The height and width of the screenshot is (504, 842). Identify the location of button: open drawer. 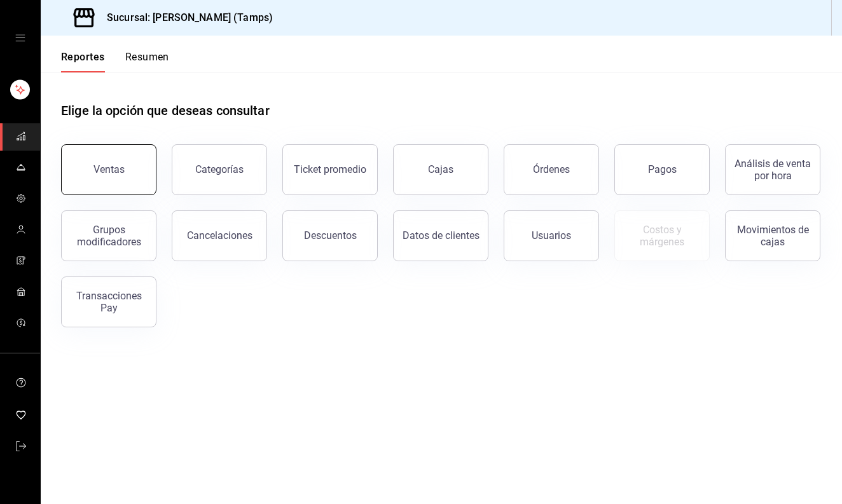
(21, 38).